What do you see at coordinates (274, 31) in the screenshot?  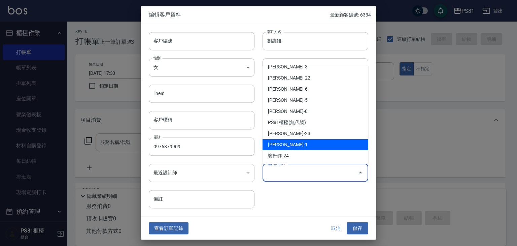 I see `label: 客戶姓名` at bounding box center [274, 31].